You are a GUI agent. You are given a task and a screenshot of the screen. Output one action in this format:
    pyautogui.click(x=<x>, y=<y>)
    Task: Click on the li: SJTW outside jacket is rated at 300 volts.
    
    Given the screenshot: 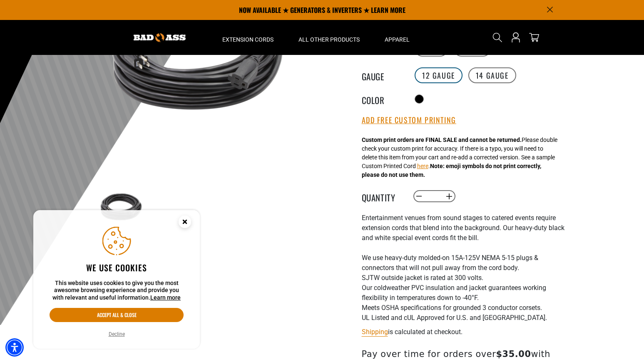 What is the action you would take?
    pyautogui.click(x=464, y=278)
    